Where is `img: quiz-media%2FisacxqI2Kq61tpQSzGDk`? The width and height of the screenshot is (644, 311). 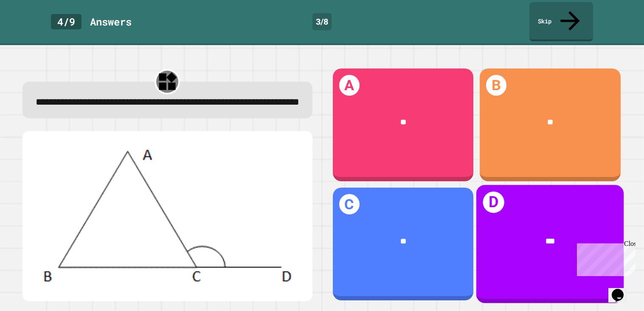 img: quiz-media%2FisacxqI2Kq61tpQSzGDk is located at coordinates (167, 216).